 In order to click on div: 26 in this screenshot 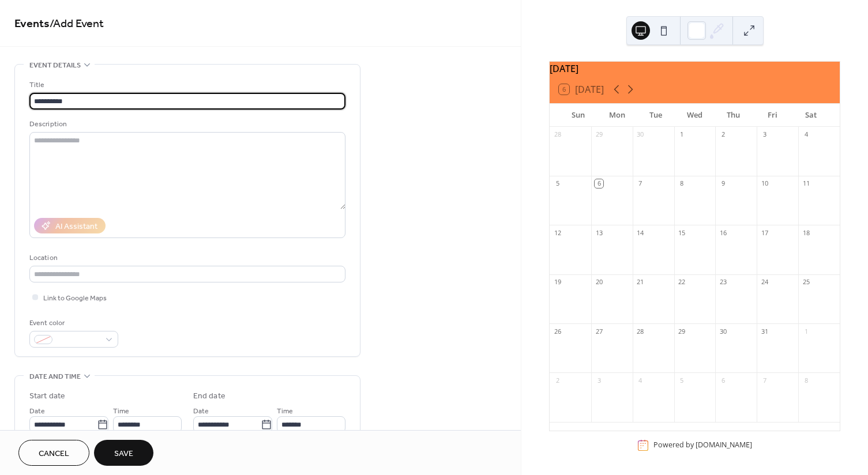, I will do `click(557, 331)`.